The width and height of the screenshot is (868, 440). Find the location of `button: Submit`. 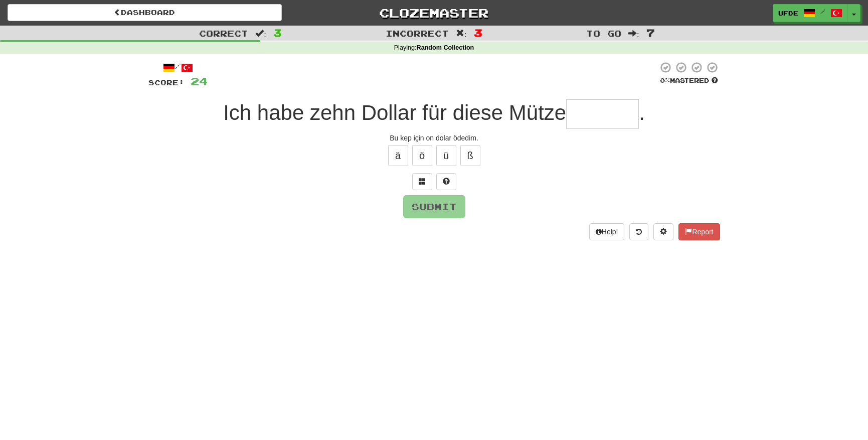

button: Submit is located at coordinates (434, 207).